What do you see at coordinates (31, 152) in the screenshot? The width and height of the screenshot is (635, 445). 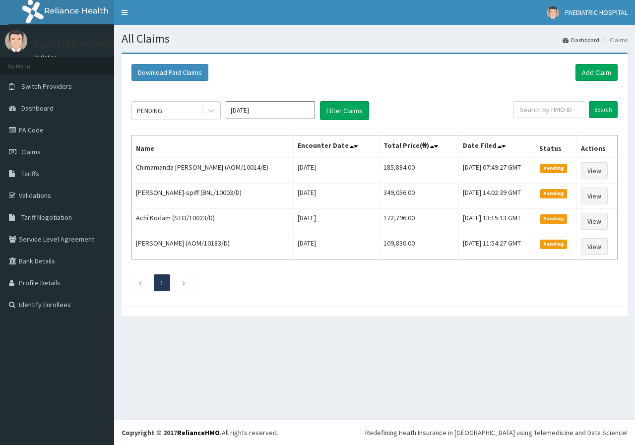 I see `span: Claims` at bounding box center [31, 152].